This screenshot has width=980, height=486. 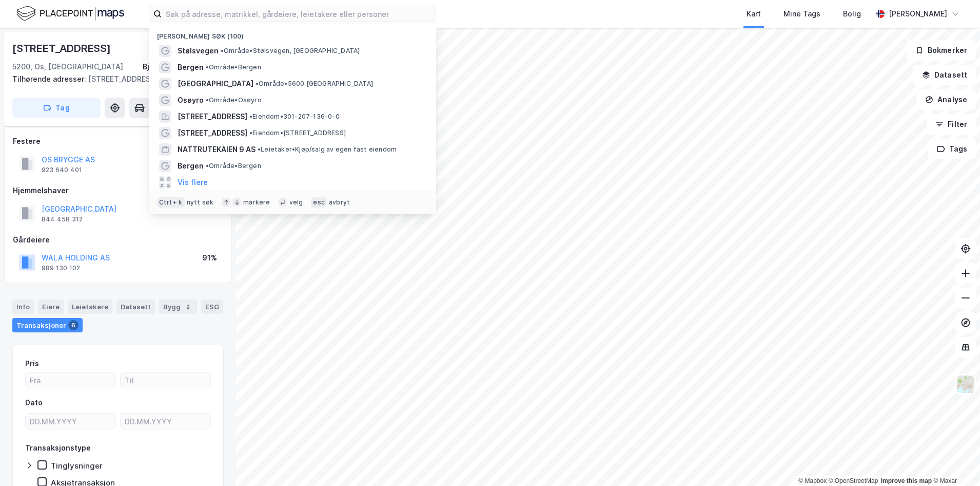 I want to click on span: Eiendom • 301-207-136-0-0, so click(x=295, y=116).